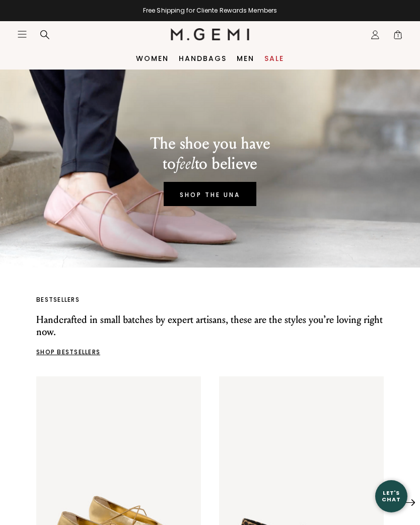 This screenshot has height=525, width=420. I want to click on p: Handcrafted in small batches by expert artisans, these are the styles you’re loving right now., so click(210, 326).